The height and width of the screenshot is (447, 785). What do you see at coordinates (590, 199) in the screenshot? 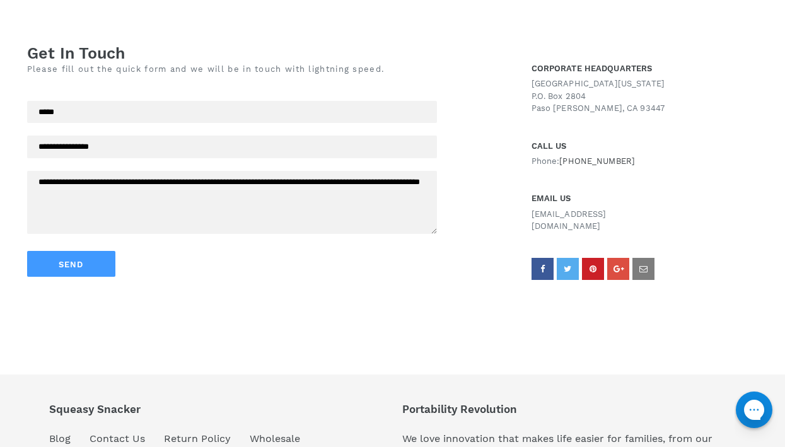
I see `h1: EMAIL US` at bounding box center [590, 199].